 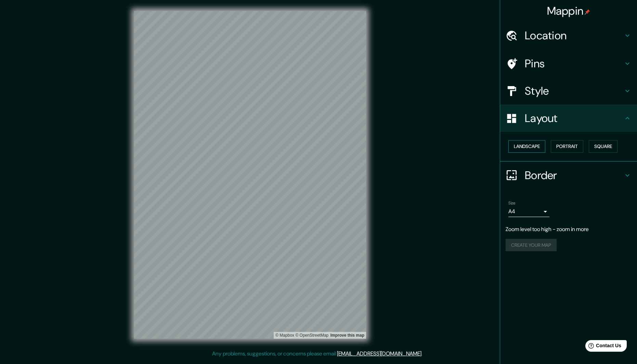 I want to click on h4: Border, so click(x=574, y=175).